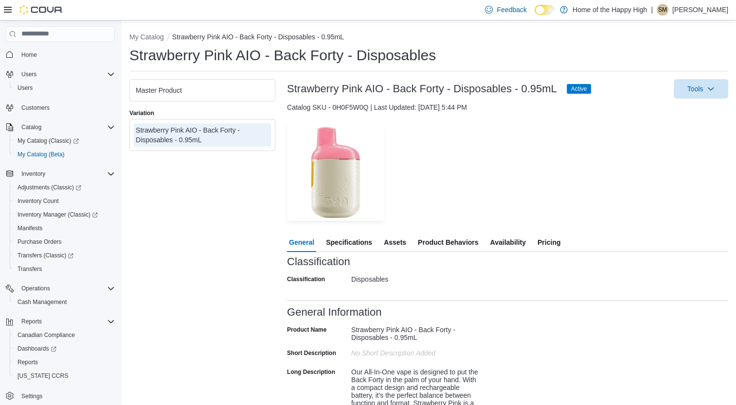 The height and width of the screenshot is (405, 736). I want to click on p: Home of the Happy High, so click(609, 10).